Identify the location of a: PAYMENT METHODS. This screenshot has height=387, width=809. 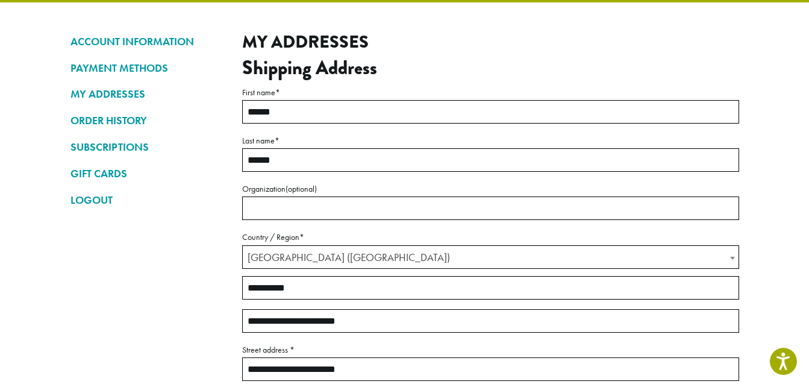
(147, 68).